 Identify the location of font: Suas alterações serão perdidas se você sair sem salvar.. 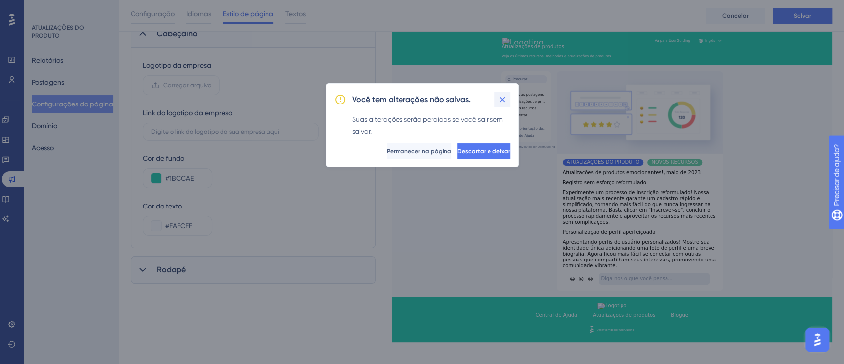
(427, 125).